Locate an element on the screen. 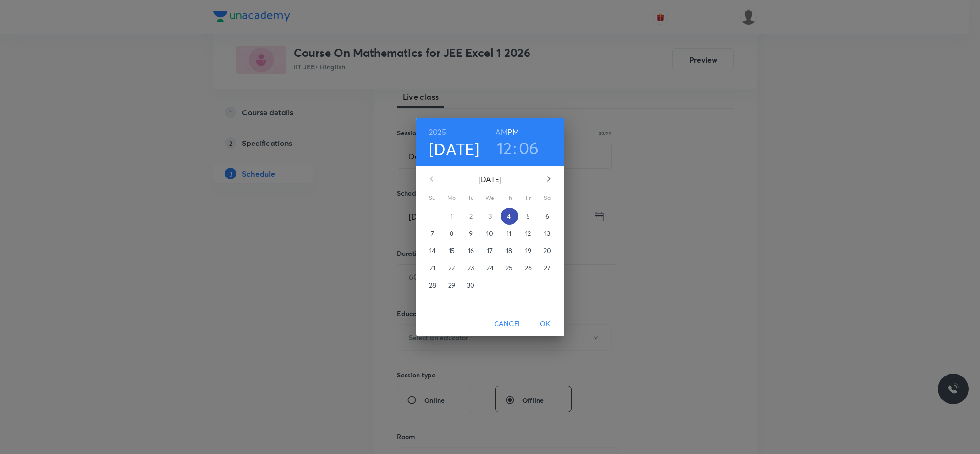 The width and height of the screenshot is (980, 454). p: 30 is located at coordinates (471, 285).